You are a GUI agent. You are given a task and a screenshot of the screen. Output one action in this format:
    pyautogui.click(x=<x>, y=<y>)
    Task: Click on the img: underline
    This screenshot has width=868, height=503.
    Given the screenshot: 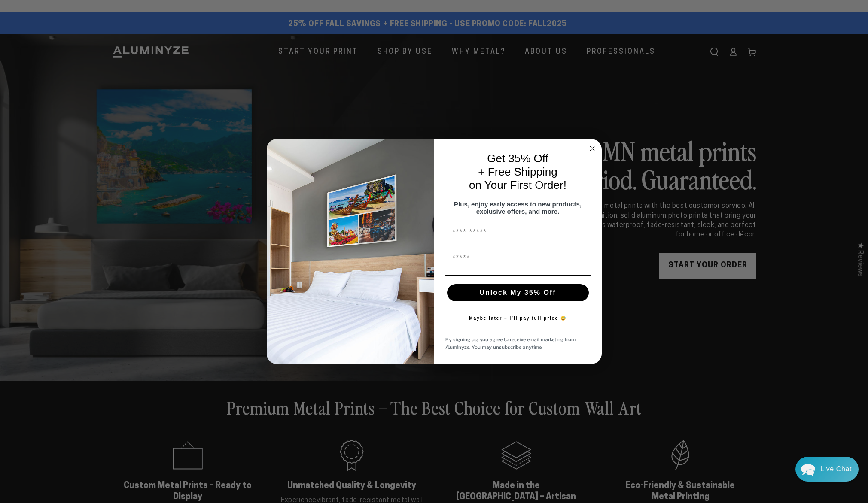 What is the action you would take?
    pyautogui.click(x=518, y=275)
    